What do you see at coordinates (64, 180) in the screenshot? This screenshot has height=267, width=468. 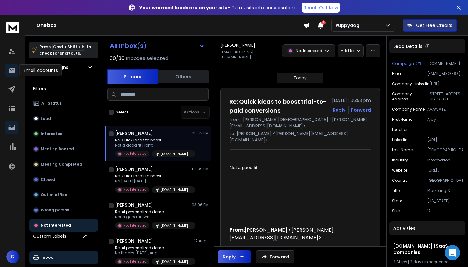 I see `button: Closed` at bounding box center [64, 180].